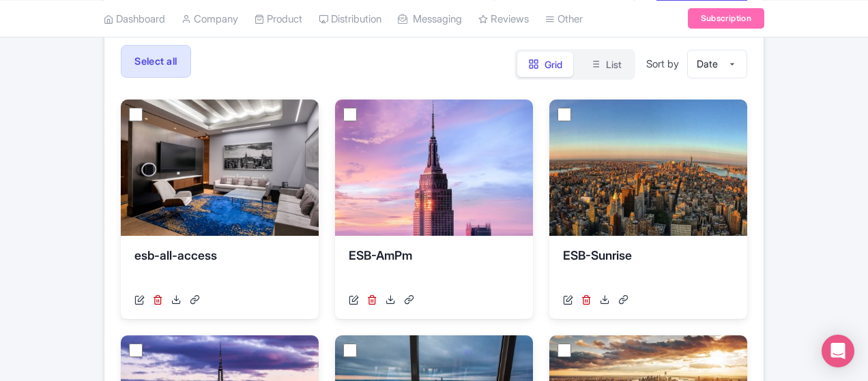 The height and width of the screenshot is (381, 868). Describe the element at coordinates (545, 64) in the screenshot. I see `button: Grid` at that location.